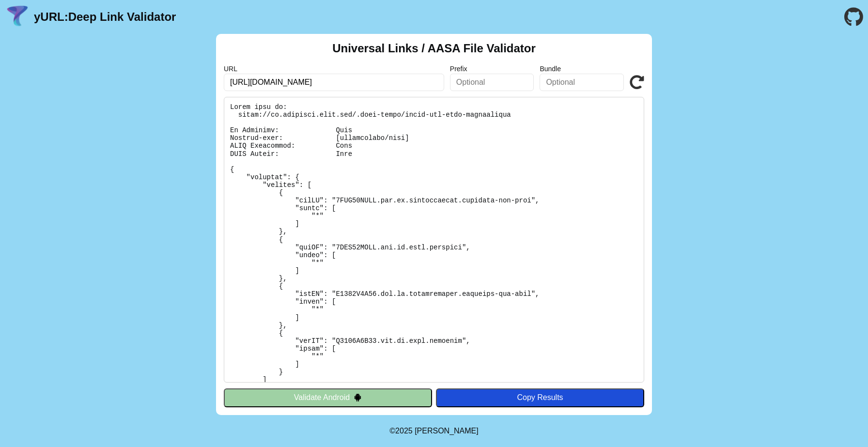  Describe the element at coordinates (18, 17) in the screenshot. I see `img: yURL Logo` at that location.